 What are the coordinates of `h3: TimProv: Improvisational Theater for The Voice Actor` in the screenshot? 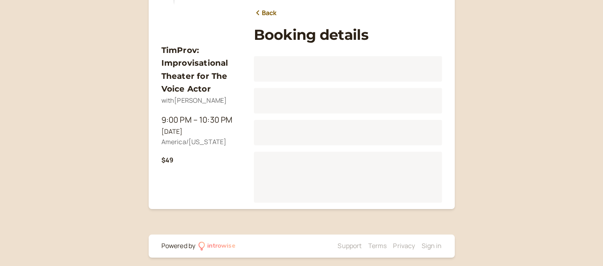 It's located at (201, 70).